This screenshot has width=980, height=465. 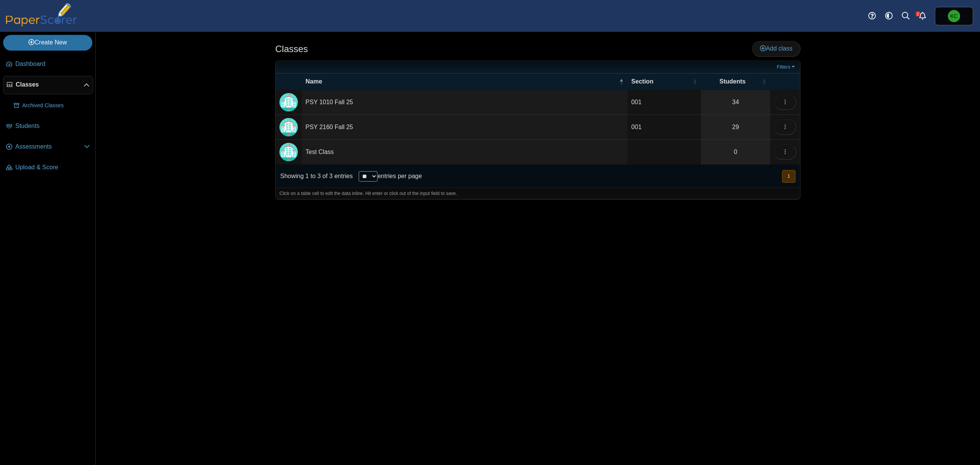 I want to click on span: Name : Activate to invert sorting, so click(x=621, y=82).